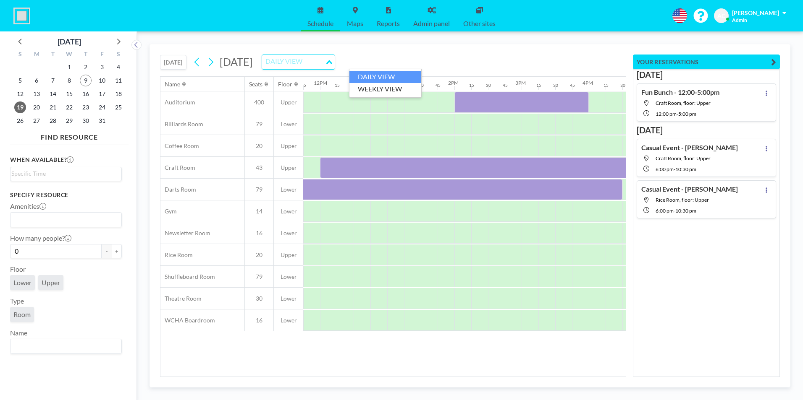  I want to click on span: Saturday, October 4, 2025, so click(118, 67).